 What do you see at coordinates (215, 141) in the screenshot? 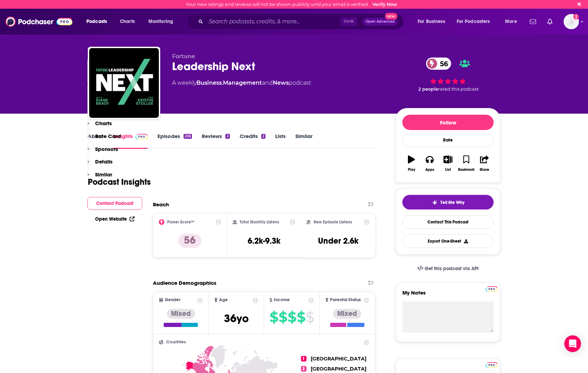
I see `a: Reviews2` at bounding box center [215, 141].